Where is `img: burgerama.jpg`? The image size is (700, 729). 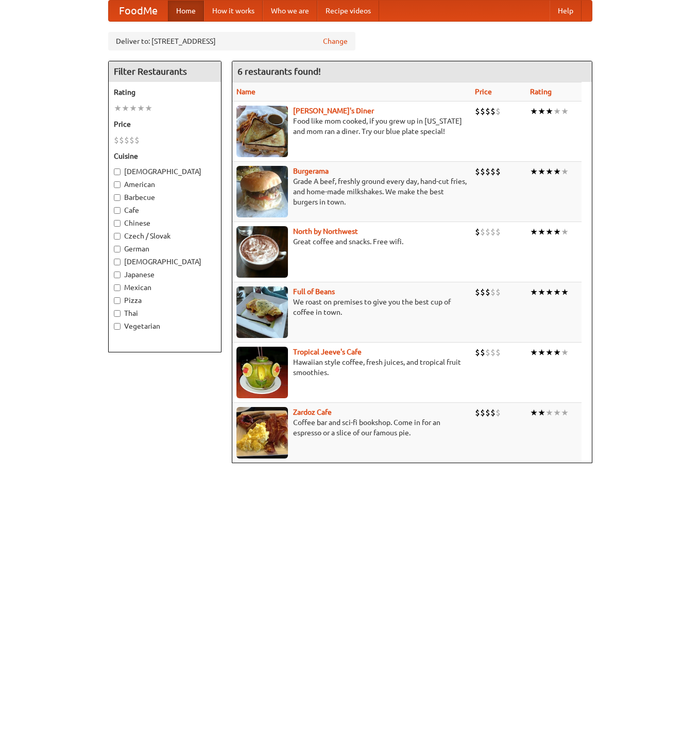
img: burgerama.jpg is located at coordinates (262, 192).